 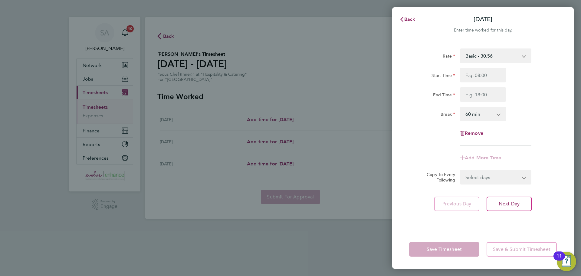 What do you see at coordinates (444, 96) in the screenshot?
I see `label: End Time` at bounding box center [444, 96].